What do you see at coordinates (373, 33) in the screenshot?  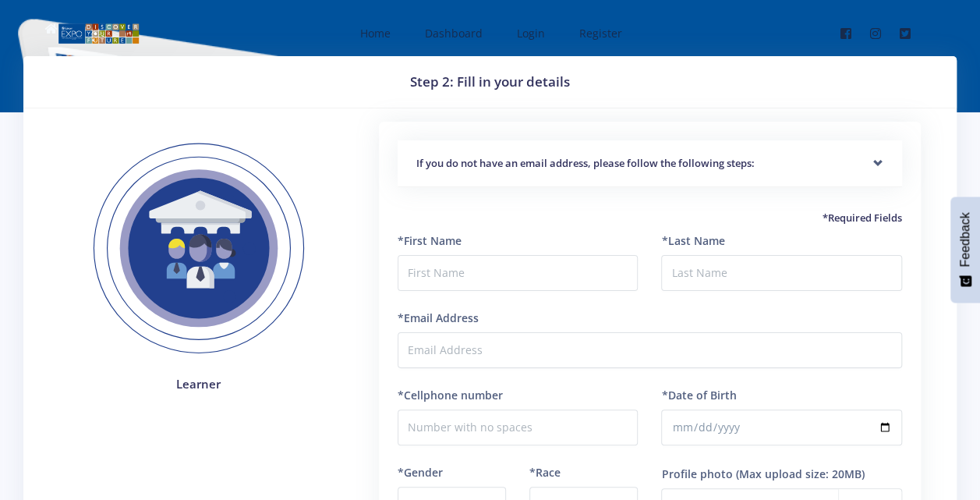 I see `a: Home` at bounding box center [373, 33].